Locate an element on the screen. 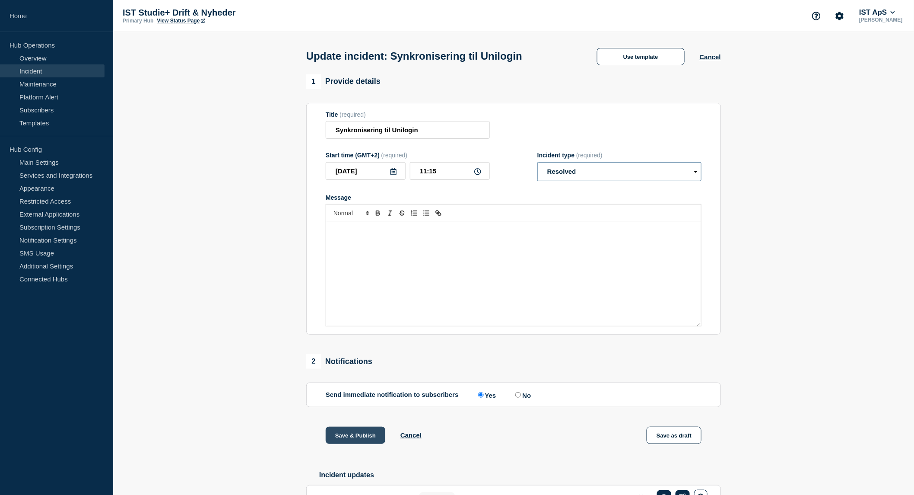 The image size is (914, 495). div: Send immediate notification to subscribers is located at coordinates (514, 395).